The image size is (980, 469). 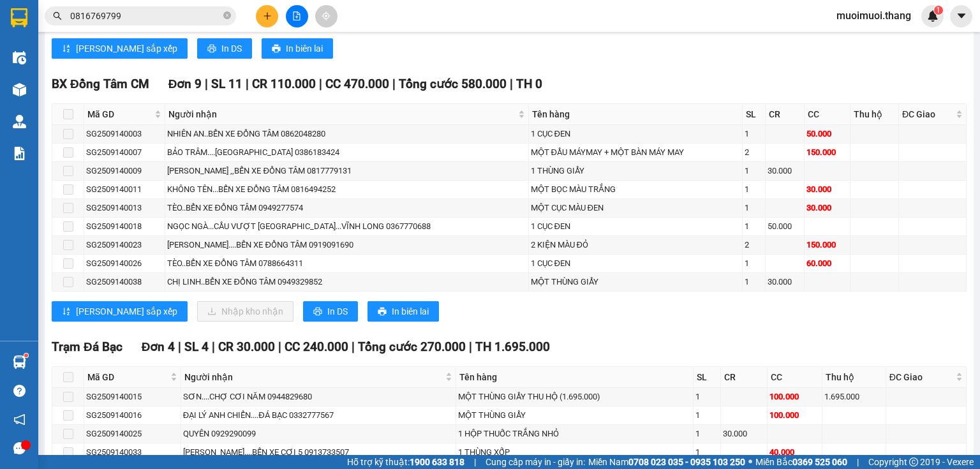 I want to click on th: SL, so click(x=708, y=377).